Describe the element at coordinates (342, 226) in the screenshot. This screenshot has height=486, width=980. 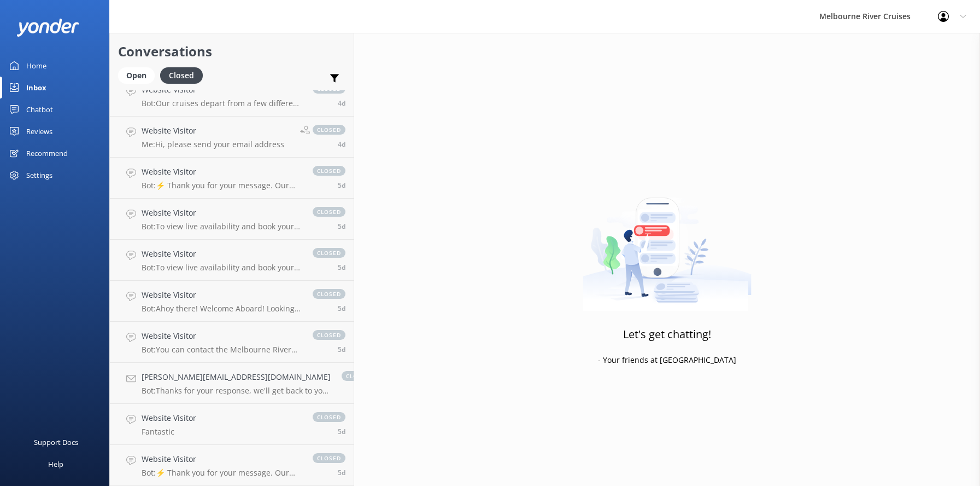
I see `span: Sep 09 2025 04:17pm (UTC +10:00) Australia/Sydney` at that location.